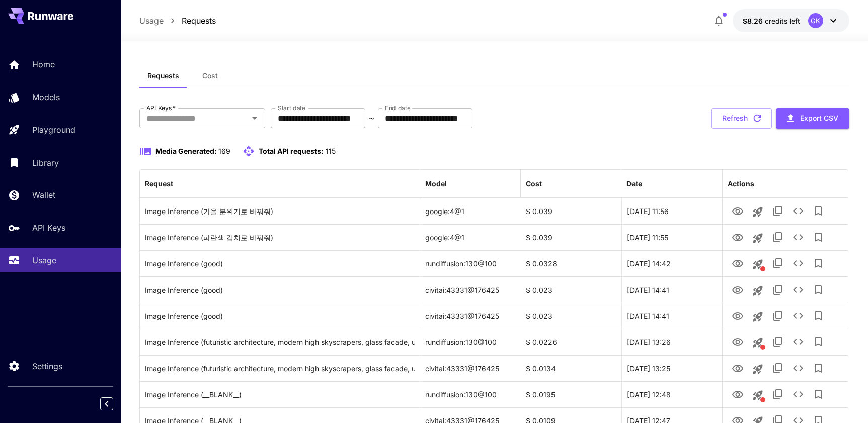  What do you see at coordinates (49, 227) in the screenshot?
I see `p: API Keys` at bounding box center [49, 227].